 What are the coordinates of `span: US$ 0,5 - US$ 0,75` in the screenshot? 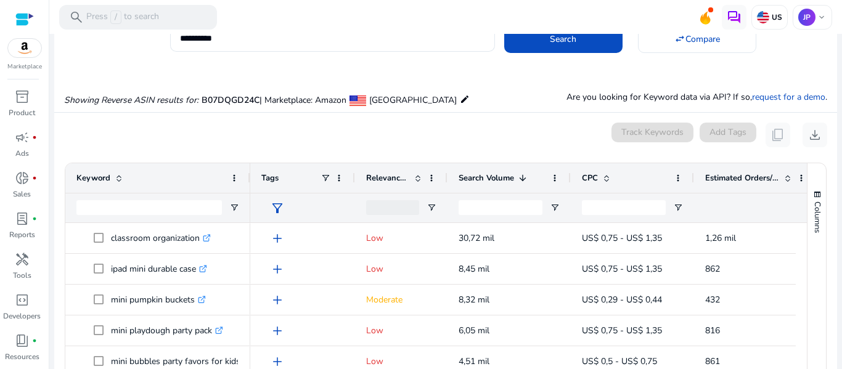 It's located at (619, 361).